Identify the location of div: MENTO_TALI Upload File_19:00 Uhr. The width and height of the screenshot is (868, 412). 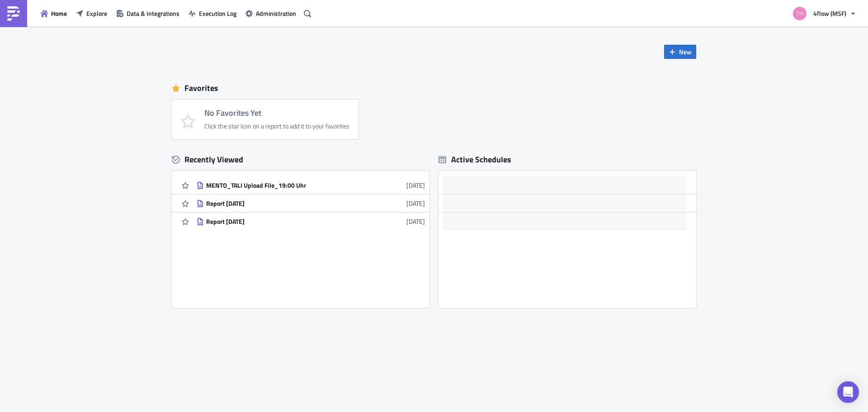
(285, 185).